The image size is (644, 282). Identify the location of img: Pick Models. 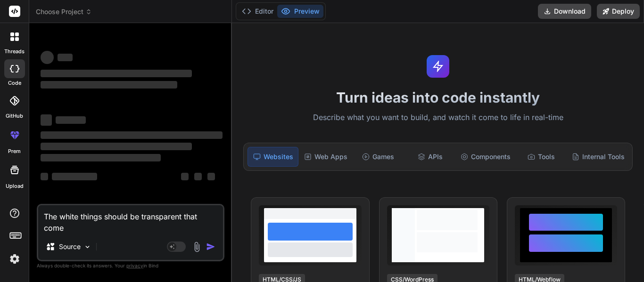
(87, 246).